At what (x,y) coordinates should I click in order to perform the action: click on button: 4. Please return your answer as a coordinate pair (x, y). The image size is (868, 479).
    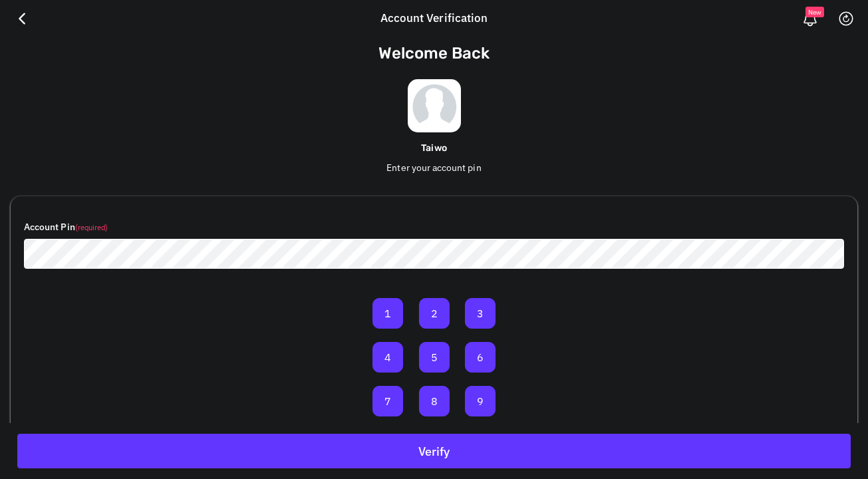
    Looking at the image, I should click on (387, 357).